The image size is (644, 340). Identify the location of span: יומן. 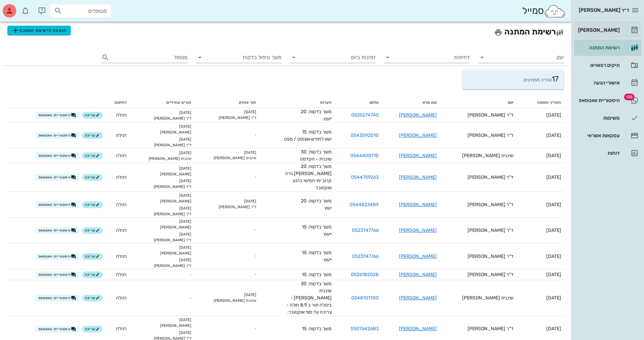
(510, 103).